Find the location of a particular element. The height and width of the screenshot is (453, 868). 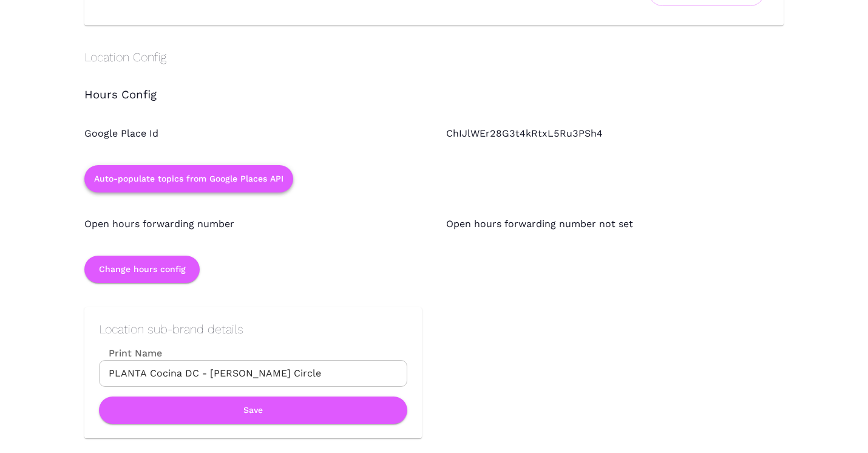

button: Auto-populate topics from Google Places API is located at coordinates (189, 178).